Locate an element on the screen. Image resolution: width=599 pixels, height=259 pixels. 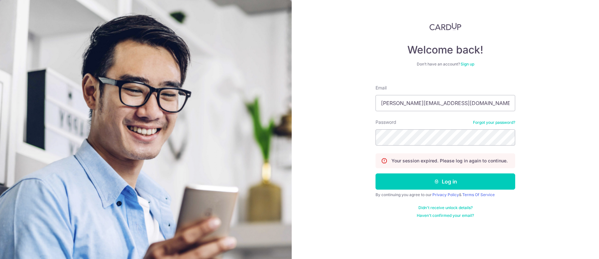
input: Enter your Email is located at coordinates (445, 103).